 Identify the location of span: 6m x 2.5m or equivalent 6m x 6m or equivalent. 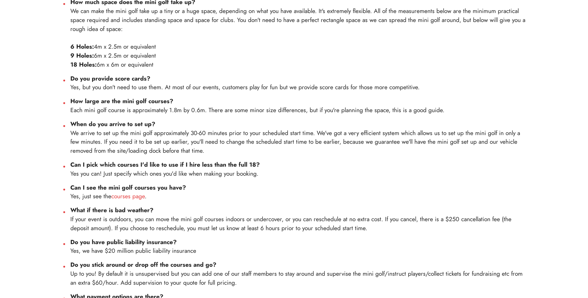
(113, 60).